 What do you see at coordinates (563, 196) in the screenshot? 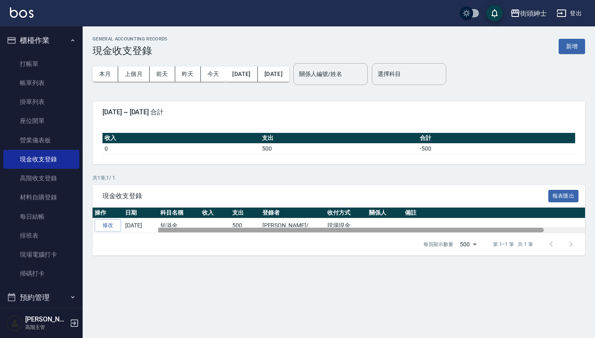
I see `button: 報表匯出` at bounding box center [563, 196].